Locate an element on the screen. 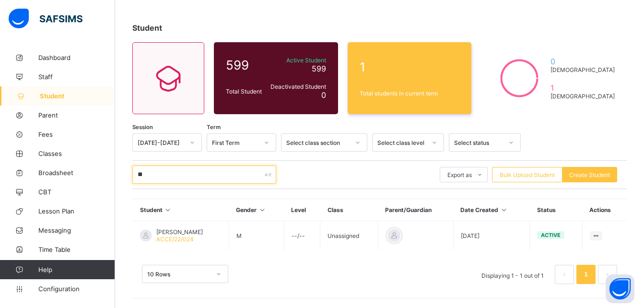 Image resolution: width=644 pixels, height=308 pixels. img: safsims is located at coordinates (46, 19).